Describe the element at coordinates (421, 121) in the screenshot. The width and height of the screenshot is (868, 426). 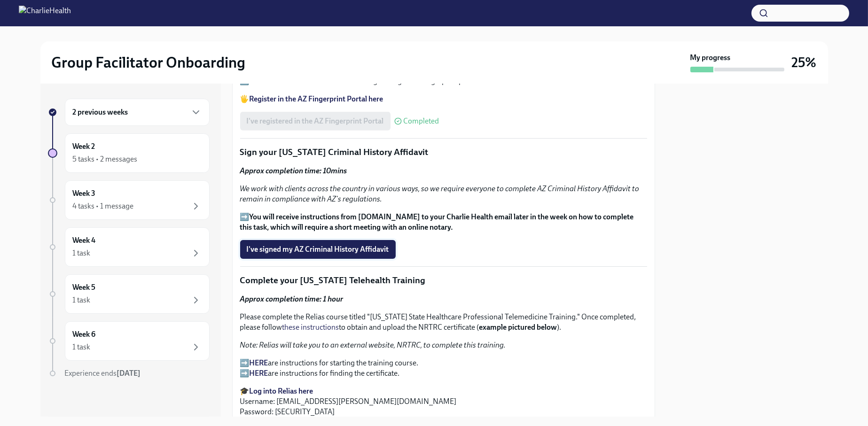
I see `span: Completed` at that location.